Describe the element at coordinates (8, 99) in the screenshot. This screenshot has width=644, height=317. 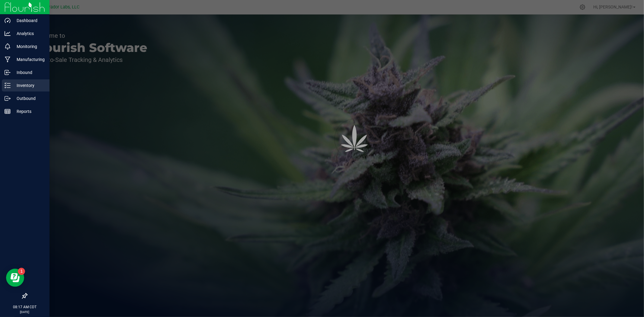
I see `inline-svg: Outbound` at that location.